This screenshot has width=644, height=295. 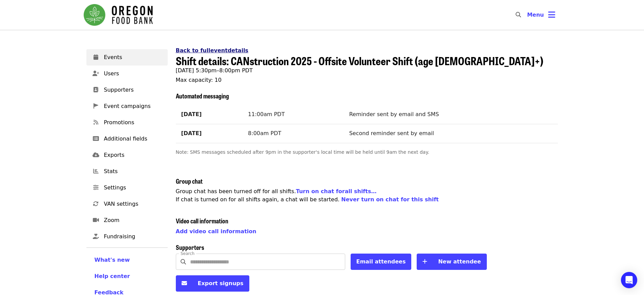 What do you see at coordinates (133, 74) in the screenshot?
I see `span: Users` at bounding box center [133, 74].